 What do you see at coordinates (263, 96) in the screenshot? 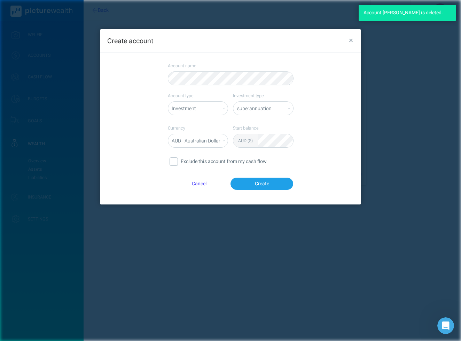
I see `label: Investment type` at bounding box center [263, 96].